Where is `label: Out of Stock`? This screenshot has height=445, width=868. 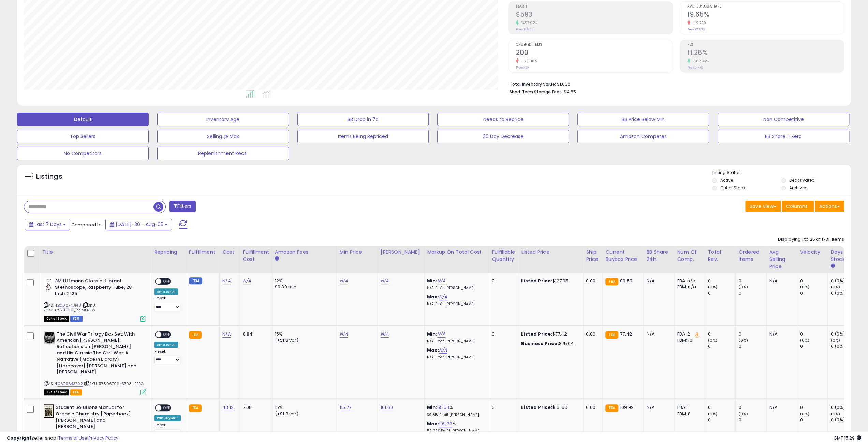
label: Out of Stock is located at coordinates (732, 187).